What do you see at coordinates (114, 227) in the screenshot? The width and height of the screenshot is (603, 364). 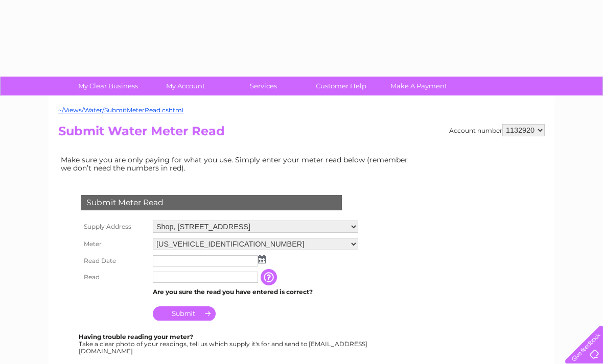 I see `th: Supply Address` at bounding box center [114, 227].